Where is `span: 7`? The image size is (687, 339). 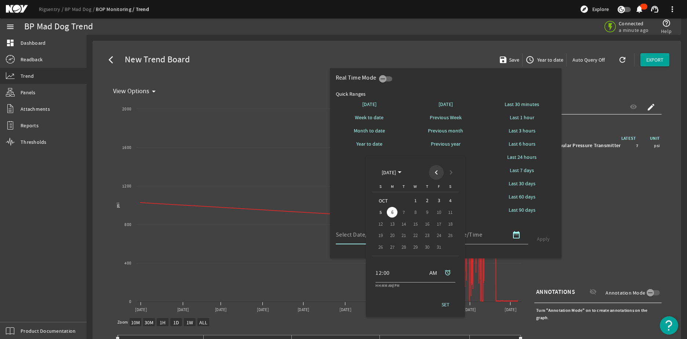
span: 7 is located at coordinates (403, 212).